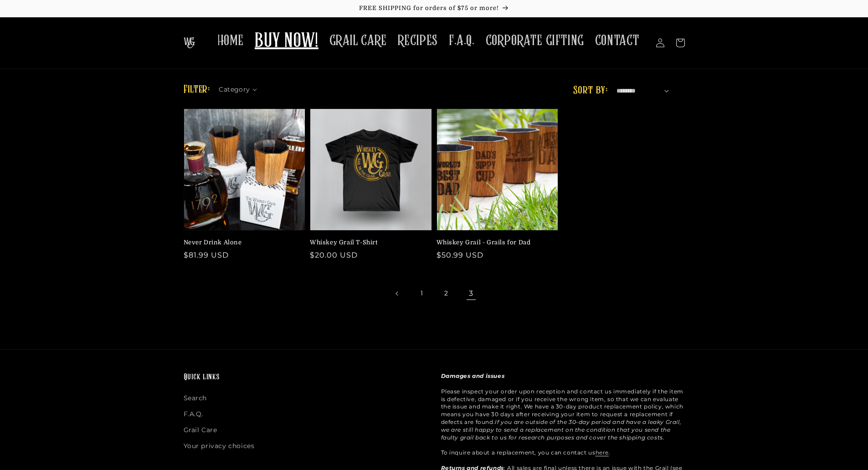  What do you see at coordinates (617, 40) in the screenshot?
I see `a: CONTACT` at bounding box center [617, 40].